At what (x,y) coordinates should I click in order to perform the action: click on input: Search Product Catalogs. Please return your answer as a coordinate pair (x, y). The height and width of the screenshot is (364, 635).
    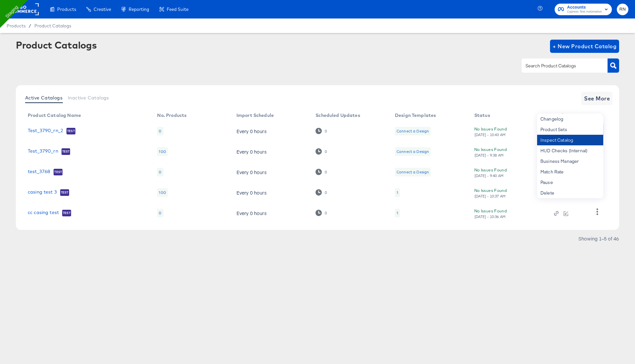
    Looking at the image, I should click on (559, 66).